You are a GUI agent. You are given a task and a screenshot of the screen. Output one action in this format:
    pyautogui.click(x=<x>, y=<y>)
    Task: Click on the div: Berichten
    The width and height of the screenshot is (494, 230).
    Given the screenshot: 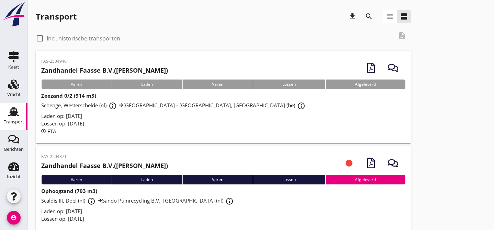 What is the action you would take?
    pyautogui.click(x=14, y=149)
    